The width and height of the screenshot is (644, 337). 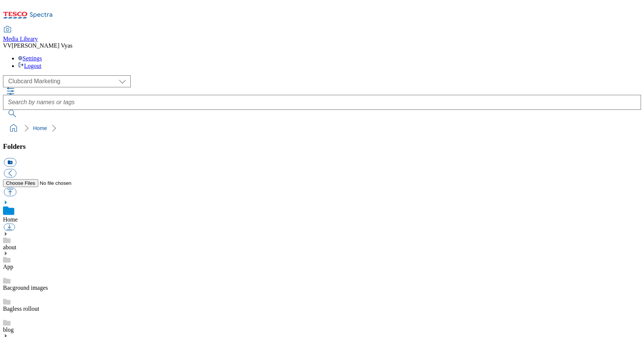 I want to click on a: Bacground images, so click(x=26, y=288).